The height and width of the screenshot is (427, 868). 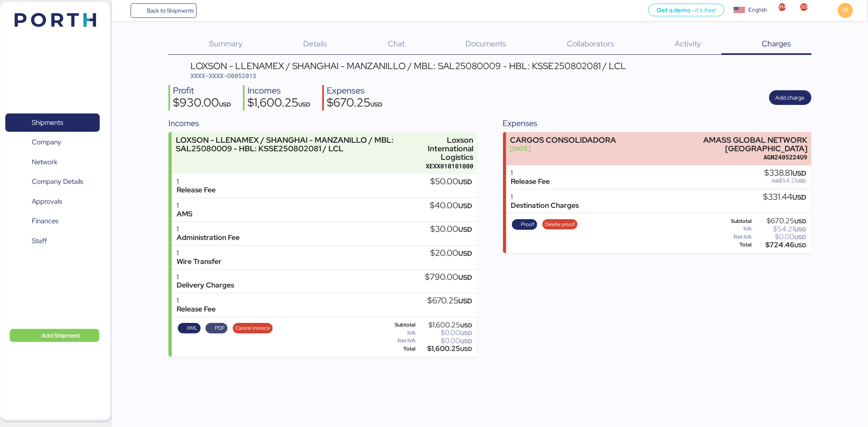 What do you see at coordinates (184, 214) in the screenshot?
I see `div: AMS` at bounding box center [184, 214].